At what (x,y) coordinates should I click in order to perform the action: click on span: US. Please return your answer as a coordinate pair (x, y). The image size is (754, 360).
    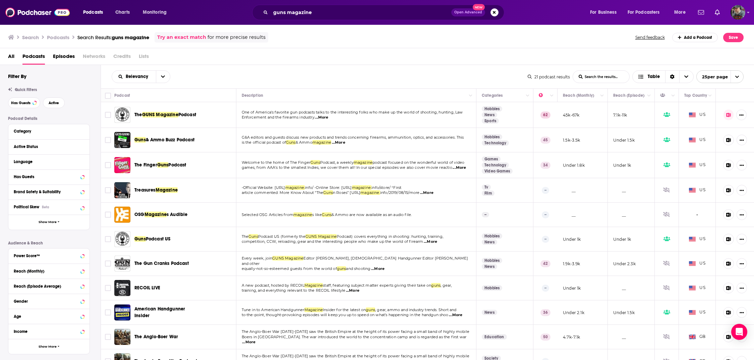
    Looking at the image, I should click on (697, 239).